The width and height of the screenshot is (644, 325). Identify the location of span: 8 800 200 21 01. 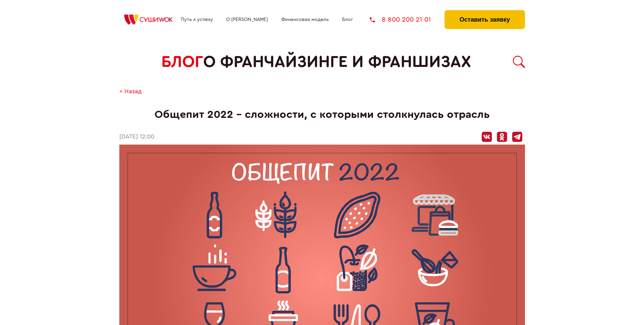
(407, 20).